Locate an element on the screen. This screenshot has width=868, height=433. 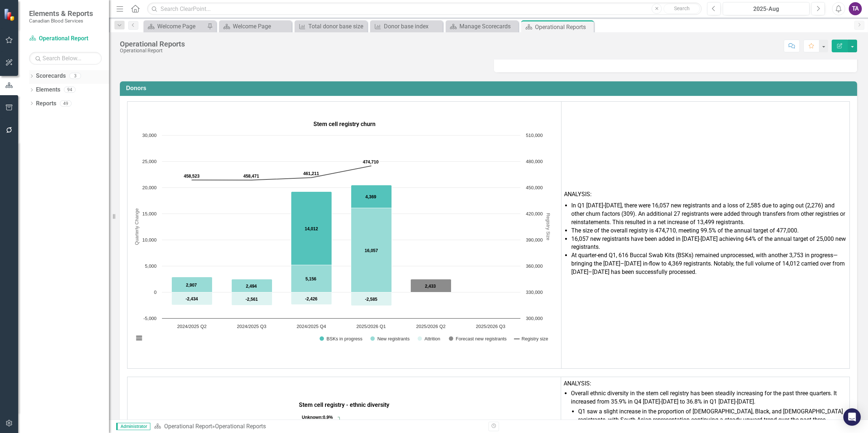
a: Operational Report is located at coordinates (188, 426).